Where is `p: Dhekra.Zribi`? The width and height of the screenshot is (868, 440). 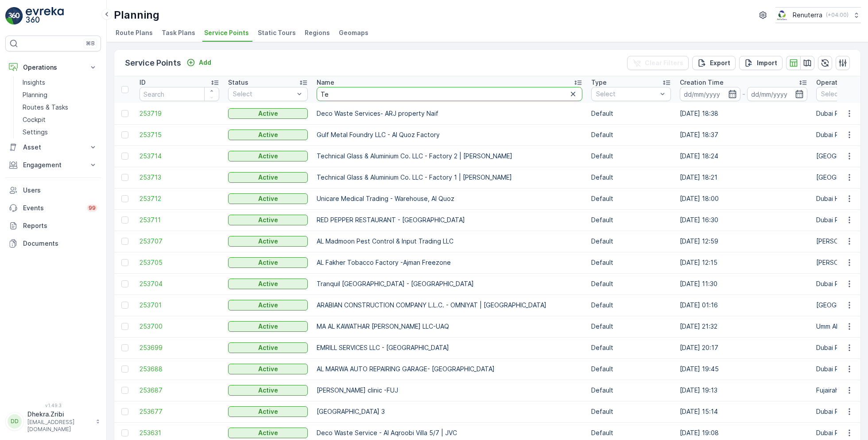
p: Dhekra.Zribi is located at coordinates (59, 414).